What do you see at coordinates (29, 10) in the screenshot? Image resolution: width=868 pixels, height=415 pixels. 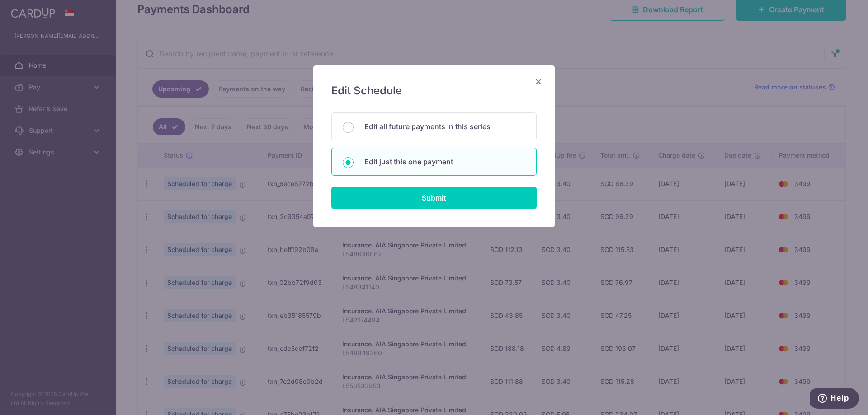 I see `span: Help` at bounding box center [29, 10].